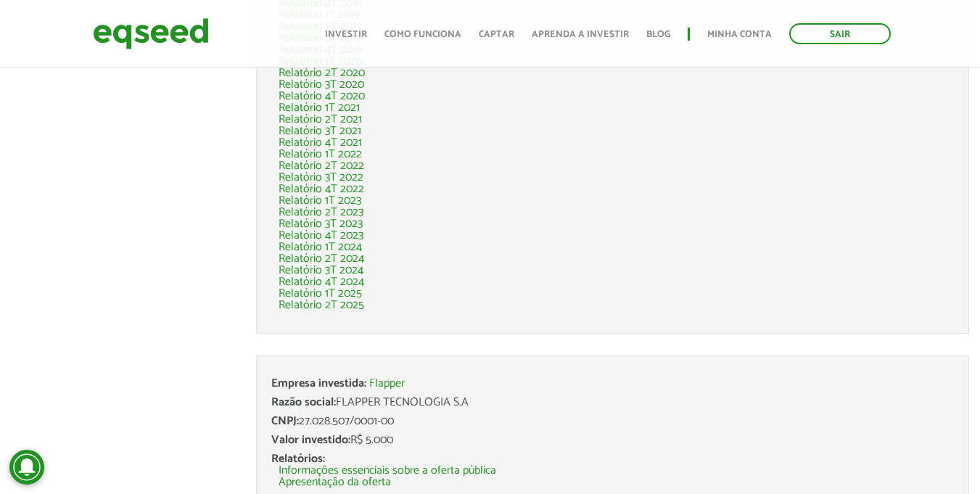  I want to click on a: Aprenda a investir, so click(581, 34).